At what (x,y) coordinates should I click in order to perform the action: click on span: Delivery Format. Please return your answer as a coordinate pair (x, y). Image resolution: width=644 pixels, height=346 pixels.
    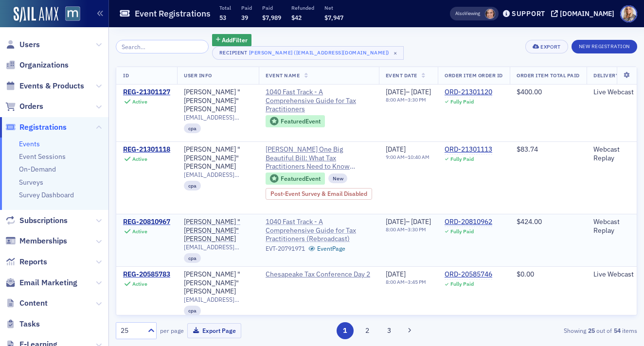
    Looking at the image, I should click on (618, 76).